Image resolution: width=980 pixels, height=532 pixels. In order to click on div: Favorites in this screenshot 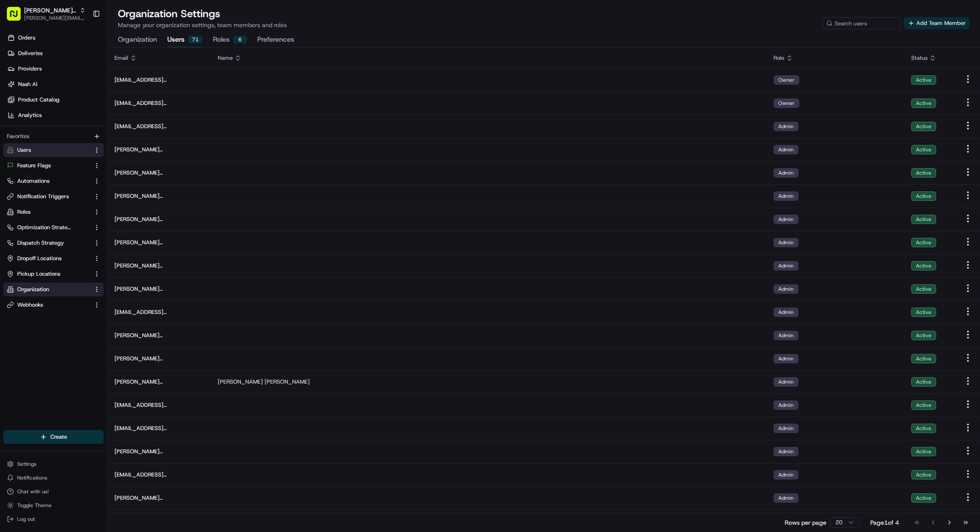, I will do `click(53, 137)`.